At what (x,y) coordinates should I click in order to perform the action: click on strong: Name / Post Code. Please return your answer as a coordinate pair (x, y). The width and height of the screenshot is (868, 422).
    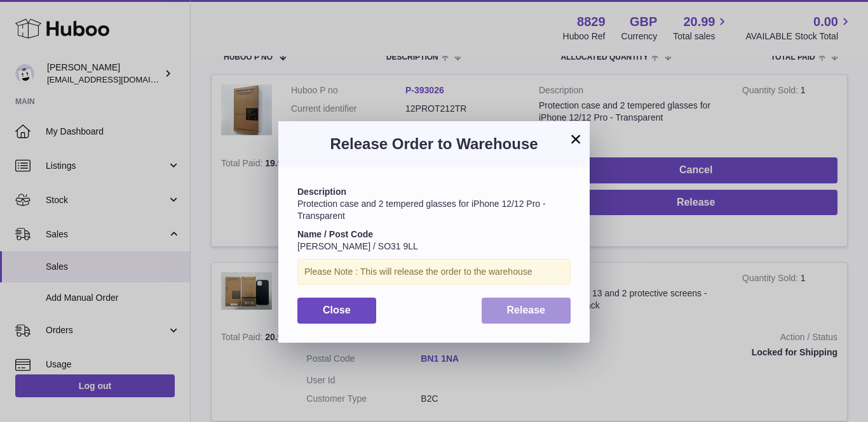
    Looking at the image, I should click on (335, 234).